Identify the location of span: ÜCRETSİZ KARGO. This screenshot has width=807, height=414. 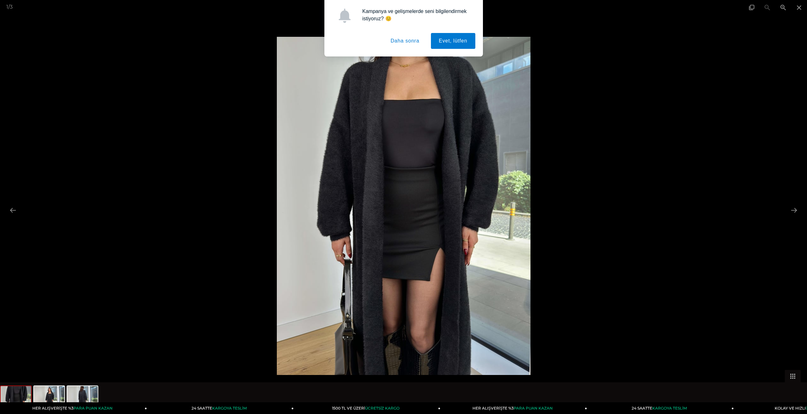
(382, 408).